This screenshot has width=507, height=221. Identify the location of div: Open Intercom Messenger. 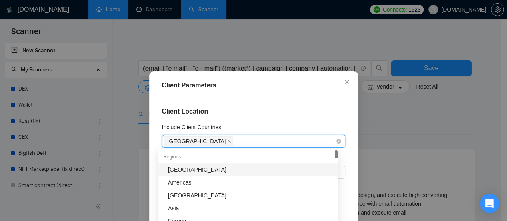
(489, 203).